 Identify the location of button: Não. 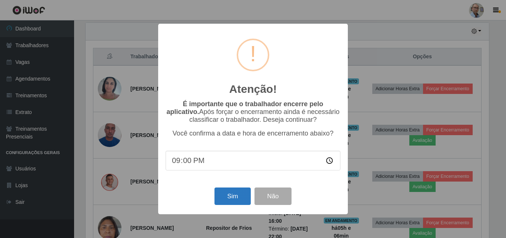
(273, 196).